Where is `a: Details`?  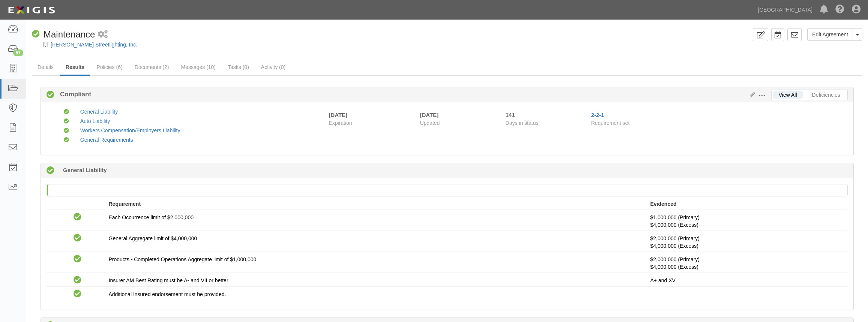 a: Details is located at coordinates (46, 67).